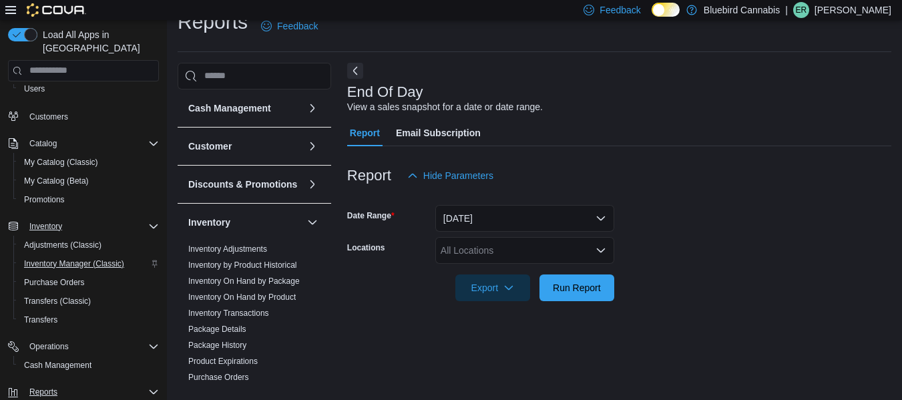 The image size is (902, 400). I want to click on span: Inventory Transactions, so click(228, 313).